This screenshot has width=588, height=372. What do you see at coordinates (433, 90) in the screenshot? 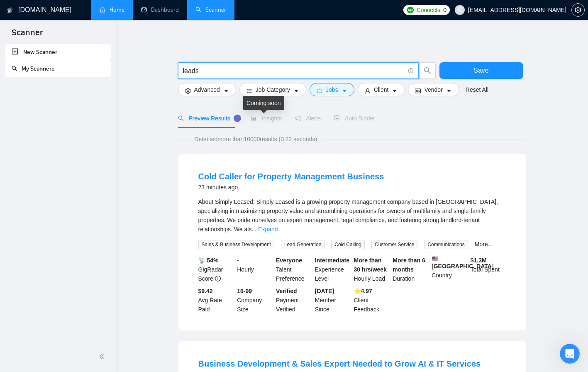
I see `span: Vendor` at bounding box center [433, 90].